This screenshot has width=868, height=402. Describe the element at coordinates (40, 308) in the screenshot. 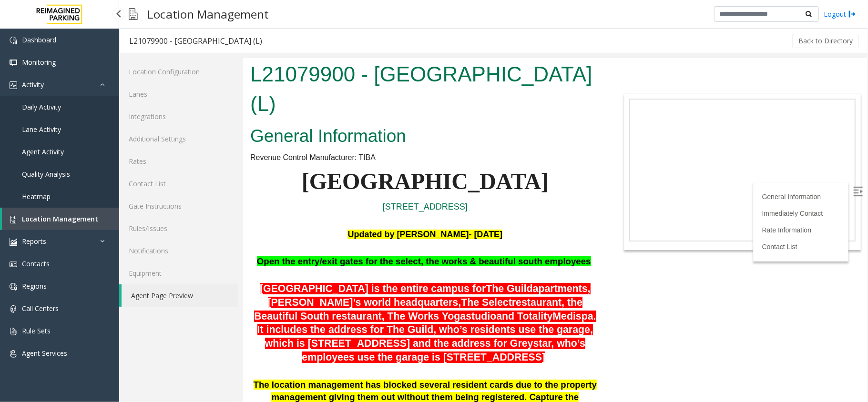

I see `span: Call Centers` at that location.